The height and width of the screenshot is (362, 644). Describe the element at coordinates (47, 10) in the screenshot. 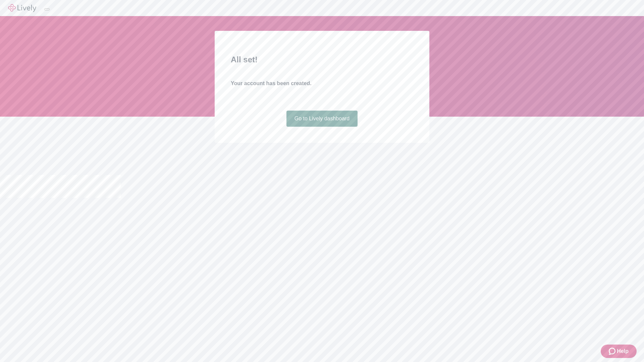

I see `button: Log out` at that location.